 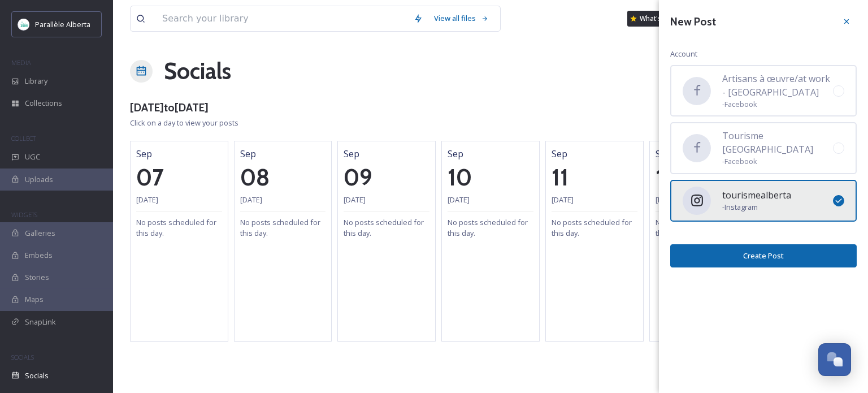 I want to click on h1: 11, so click(x=595, y=178).